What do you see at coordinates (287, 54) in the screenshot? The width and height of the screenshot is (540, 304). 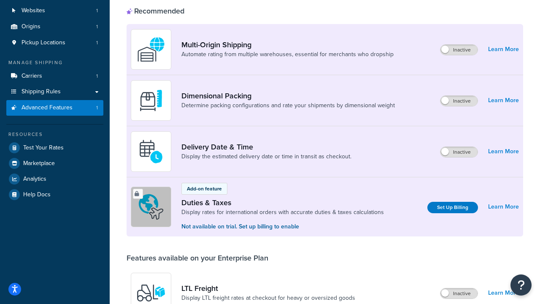 I see `a: Automate rating from multiple warehouses, essential for merchants who dropship` at bounding box center [287, 54].